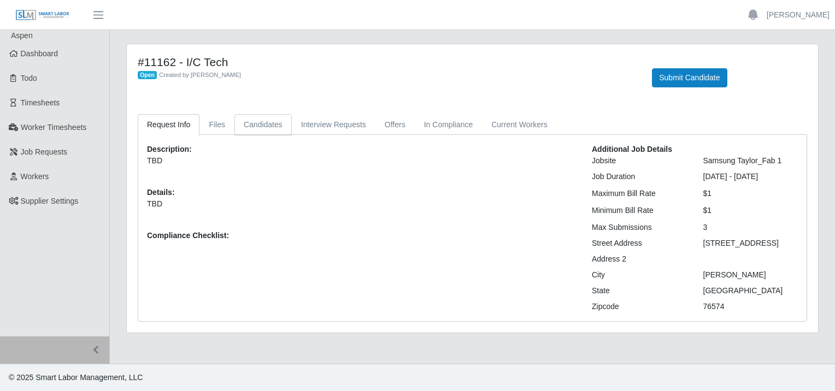 The width and height of the screenshot is (835, 391). What do you see at coordinates (632, 149) in the screenshot?
I see `b: Additional Job Details` at bounding box center [632, 149].